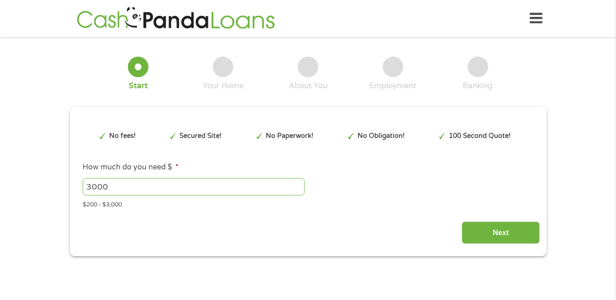 Image resolution: width=616 pixels, height=300 pixels. I want to click on input: Next, so click(500, 232).